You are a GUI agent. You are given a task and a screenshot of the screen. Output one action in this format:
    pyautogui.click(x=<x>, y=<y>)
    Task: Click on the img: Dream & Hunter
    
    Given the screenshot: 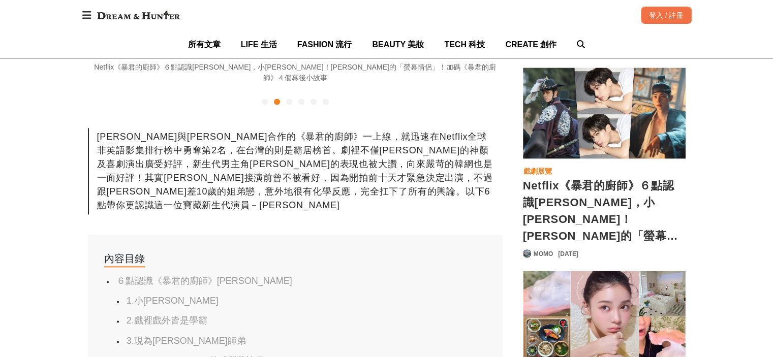 What is the action you would take?
    pyautogui.click(x=138, y=15)
    